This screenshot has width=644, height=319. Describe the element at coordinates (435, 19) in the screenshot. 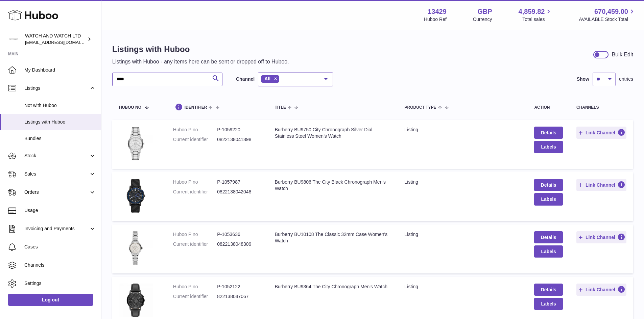

I see `div: Huboo Ref` at that location.